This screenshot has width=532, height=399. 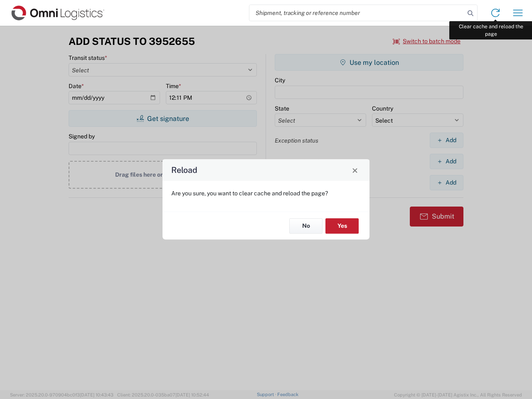 I want to click on p: Are you sure, you want to clear cache and reload the page?, so click(x=266, y=193).